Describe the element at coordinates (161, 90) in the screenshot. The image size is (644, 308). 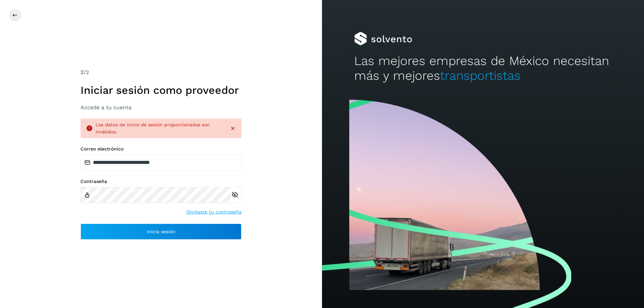
I see `h1: Iniciar sesión como proveedor` at that location.